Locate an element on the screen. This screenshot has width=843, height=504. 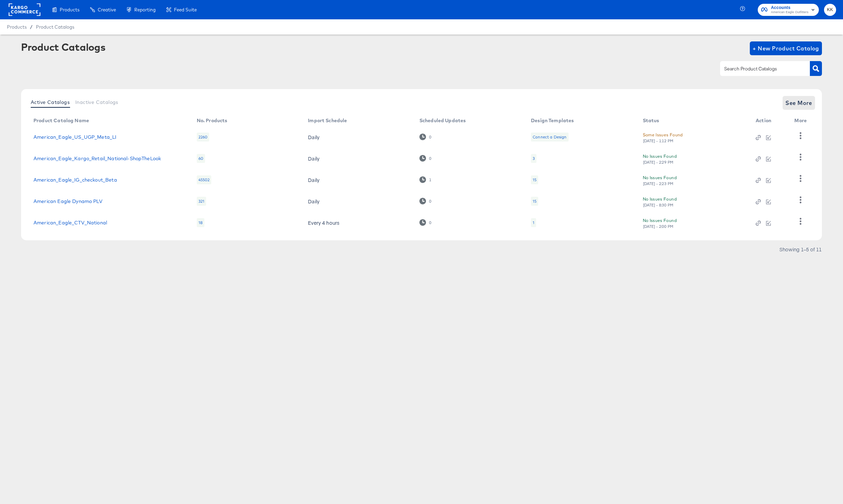
span: Creative is located at coordinates (107, 10).